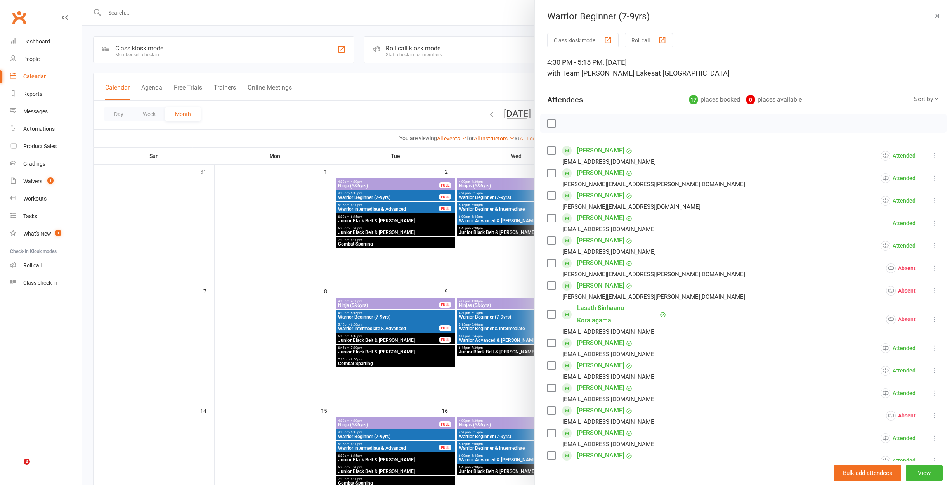  I want to click on div: Reports, so click(33, 94).